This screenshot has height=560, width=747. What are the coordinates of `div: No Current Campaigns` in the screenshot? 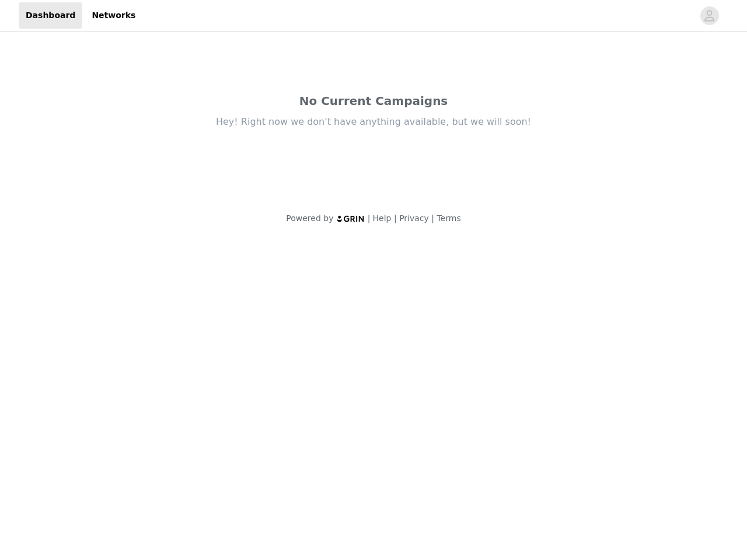 It's located at (373, 101).